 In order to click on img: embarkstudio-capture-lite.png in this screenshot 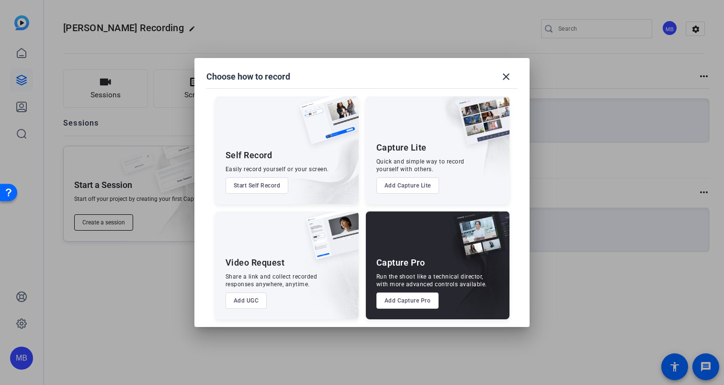, I will do `click(466, 144)`.